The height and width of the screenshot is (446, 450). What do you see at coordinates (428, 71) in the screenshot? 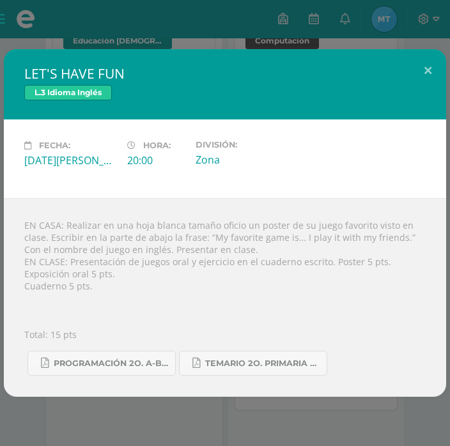
I see `button: Close (Esc)` at bounding box center [428, 71].